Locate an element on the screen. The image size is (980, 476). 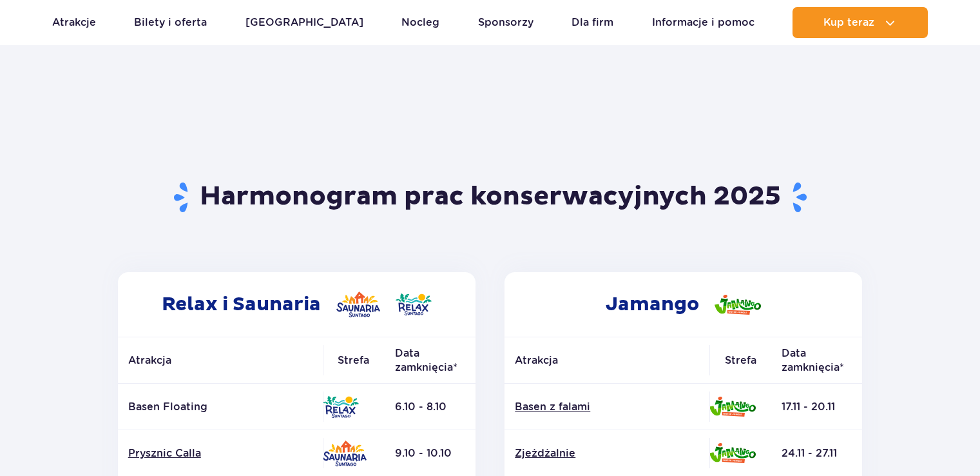
a: Atrakcje is located at coordinates (74, 23).